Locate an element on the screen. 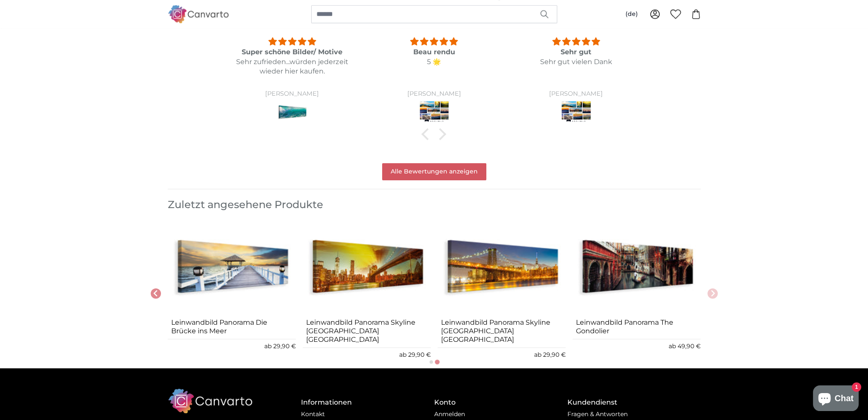 This screenshot has height=420, width=868. img: Canvarto is located at coordinates (198, 14).